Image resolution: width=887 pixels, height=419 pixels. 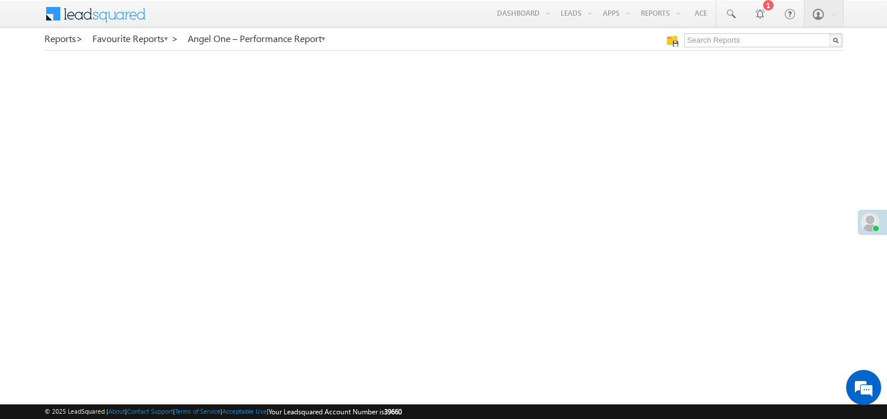 What do you see at coordinates (672, 41) in the screenshot?
I see `img: Manage all your saved reports!` at bounding box center [672, 41].